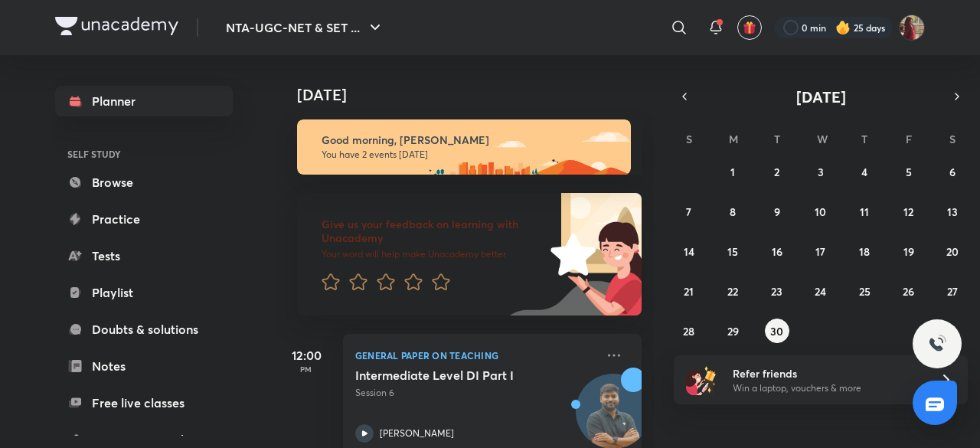 This screenshot has width=980, height=448. I want to click on button: avatar, so click(750, 28).